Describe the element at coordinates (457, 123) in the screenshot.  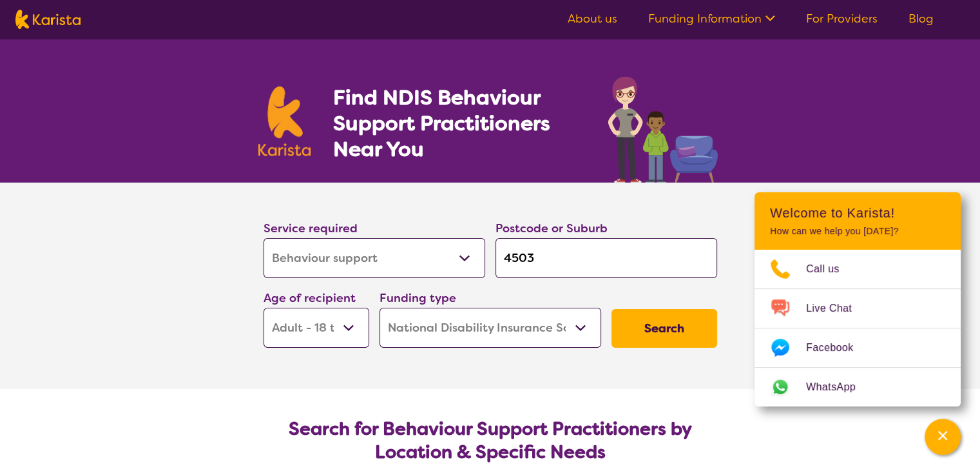
I see `h1: Find NDIS Behaviour Support Practitioners Near You` at that location.